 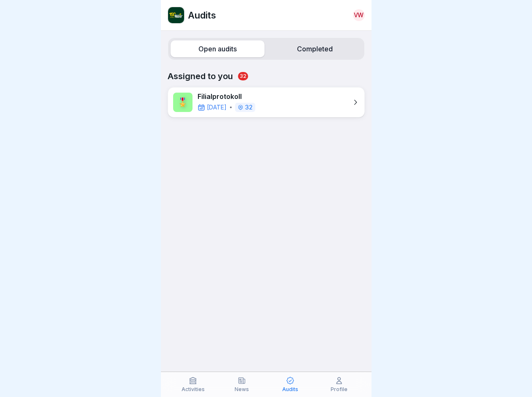 I want to click on img: n7q9hwkx7jz5qym5ld1w21yp.png, so click(x=176, y=15).